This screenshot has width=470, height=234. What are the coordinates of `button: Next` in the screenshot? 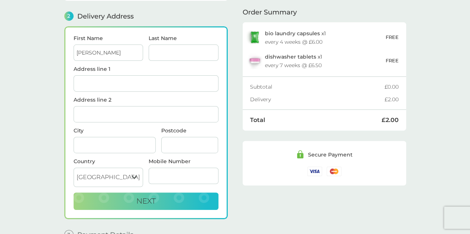 It's located at (146, 202).